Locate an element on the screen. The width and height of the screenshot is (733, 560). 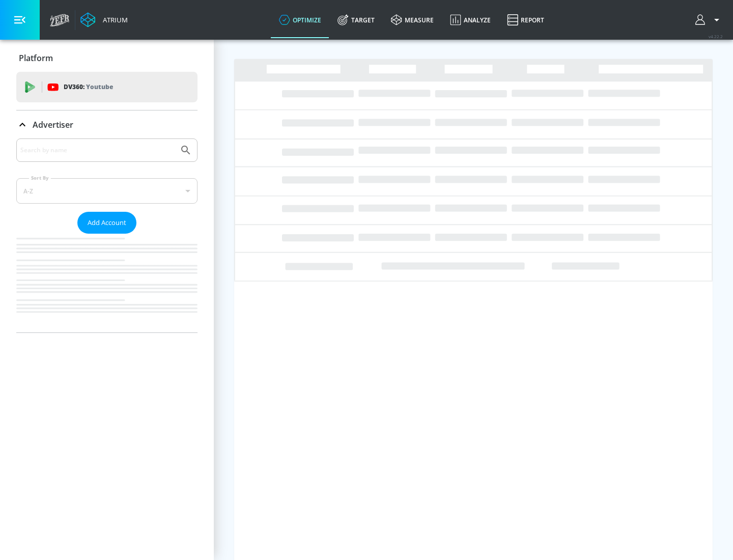
span: v 4.22.2 is located at coordinates (716, 36).